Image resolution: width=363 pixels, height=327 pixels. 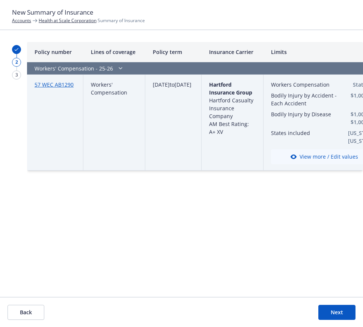 I want to click on a: Health at Scale Corporation, so click(x=68, y=20).